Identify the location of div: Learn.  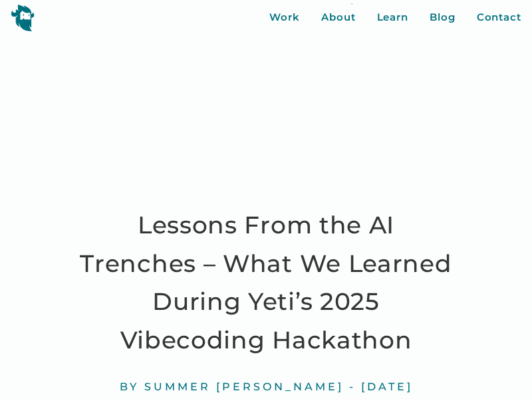
(393, 18).